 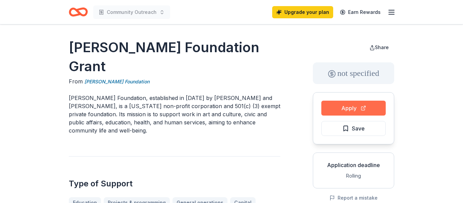 What do you see at coordinates (358, 128) in the screenshot?
I see `span: Save` at bounding box center [358, 128].